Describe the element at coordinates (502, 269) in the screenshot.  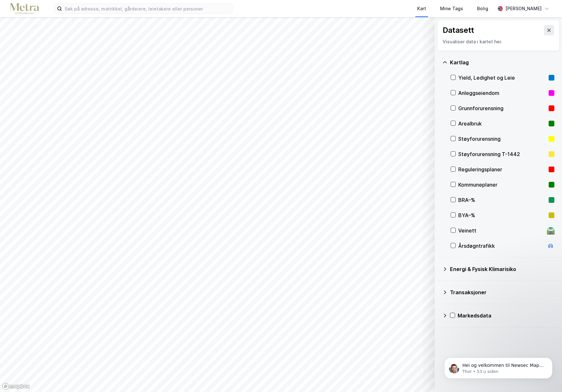
I see `div: Energi & Fysisk Klimarisiko` at that location.